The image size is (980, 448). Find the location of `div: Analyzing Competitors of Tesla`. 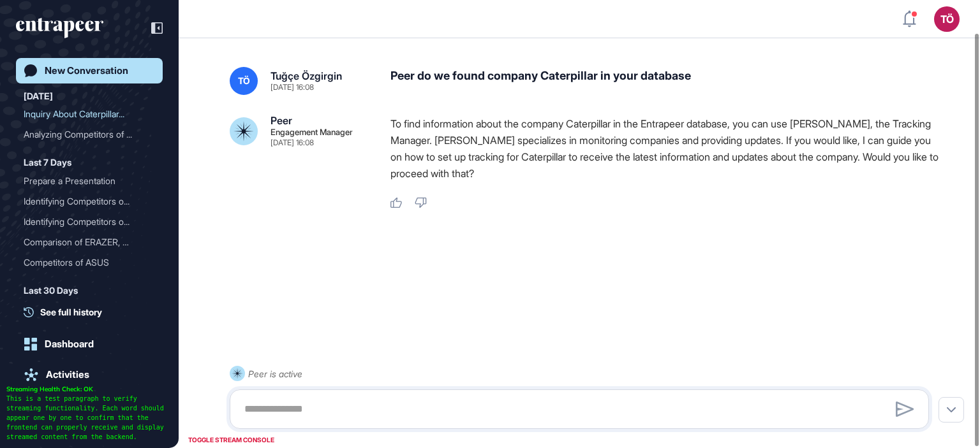

div: Analyzing Competitors of Tesla is located at coordinates (89, 135).